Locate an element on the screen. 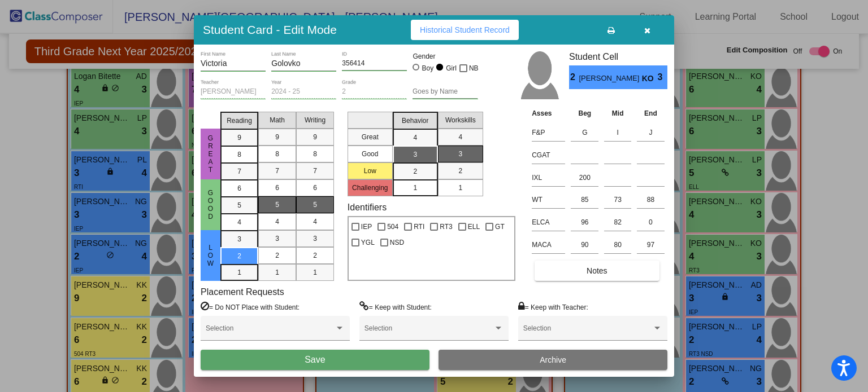 The image size is (868, 392). span: Save is located at coordinates (314, 359).